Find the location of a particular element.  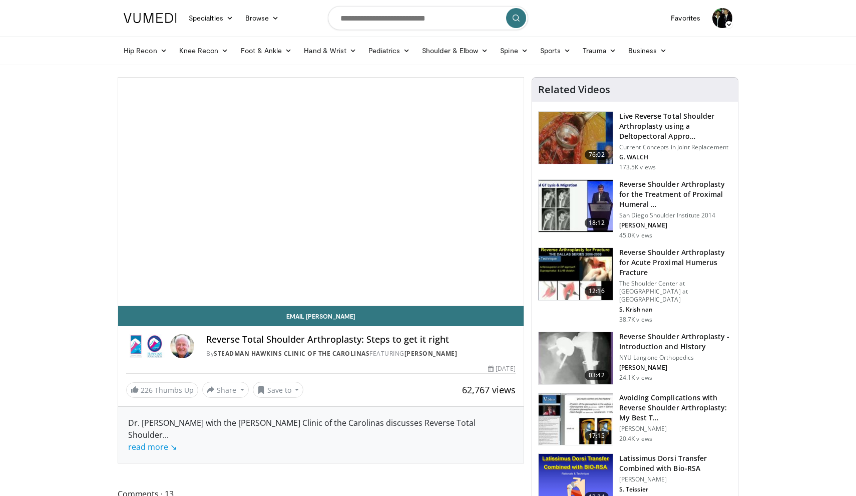

img: zucker_4.png.150x105_q85_crop-smart_upscale.jpg is located at coordinates (576, 358).